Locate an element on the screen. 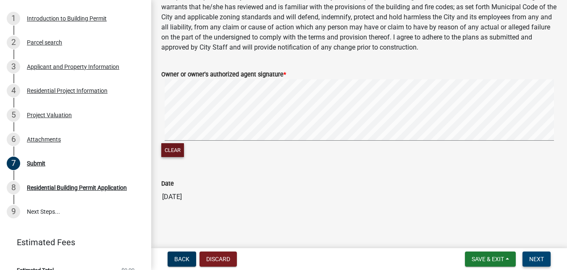  a: Estimated Fees is located at coordinates (72, 242).